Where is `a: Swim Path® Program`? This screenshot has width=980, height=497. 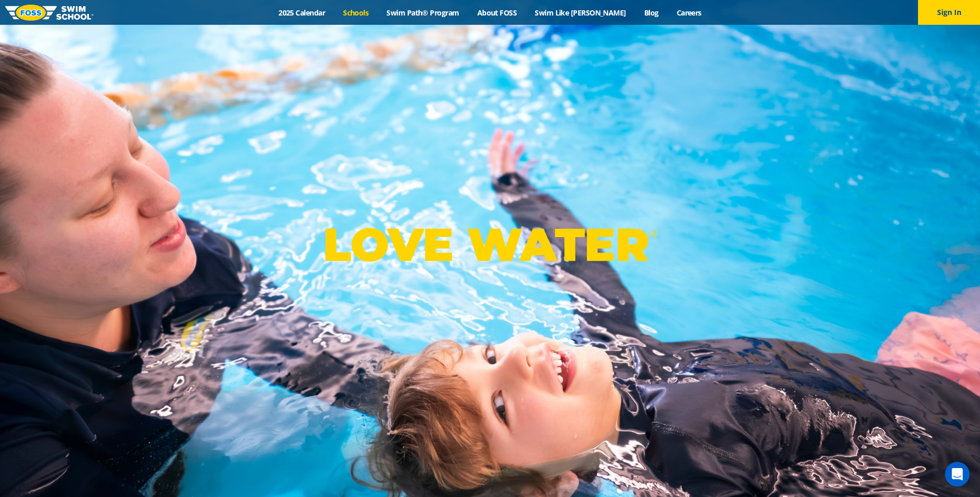 a: Swim Path® Program is located at coordinates (423, 12).